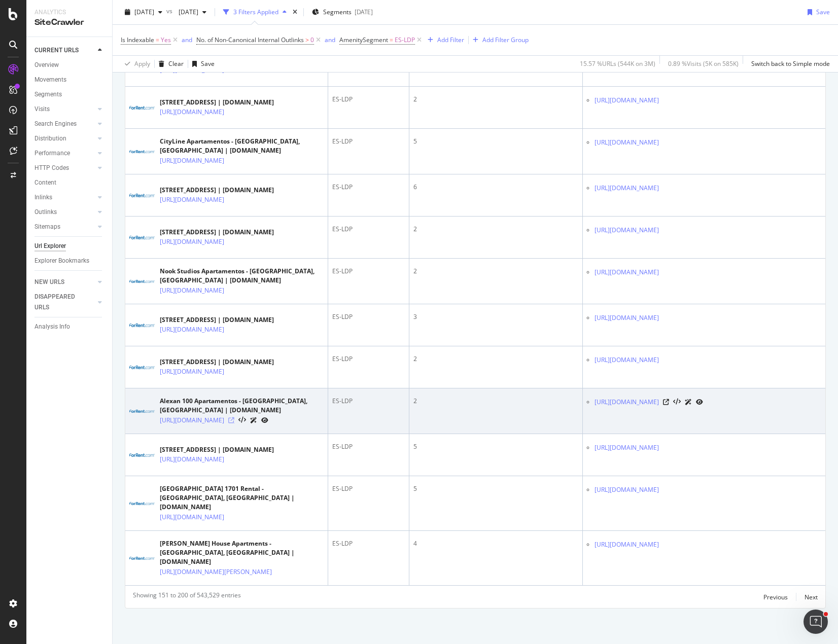 Image resolution: width=838 pixels, height=644 pixels. Describe the element at coordinates (53, 327) in the screenshot. I see `div: Analysis Info` at that location.